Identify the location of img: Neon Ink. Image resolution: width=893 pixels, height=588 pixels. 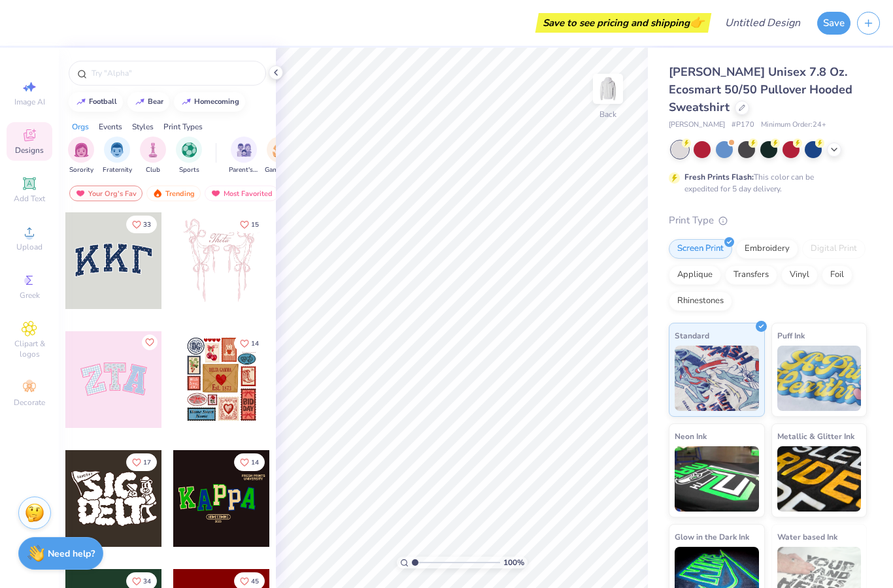
(716, 479).